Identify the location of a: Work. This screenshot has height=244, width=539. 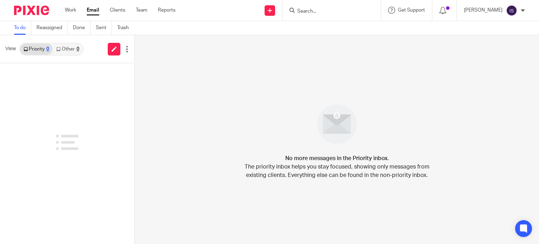
(71, 10).